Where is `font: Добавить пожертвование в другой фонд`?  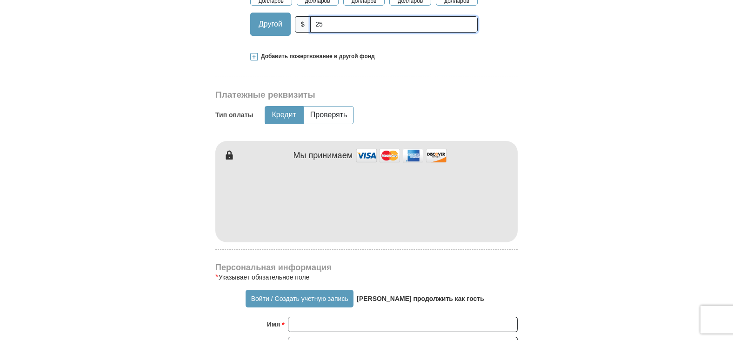
font: Добавить пожертвование в другой фонд is located at coordinates (318, 56).